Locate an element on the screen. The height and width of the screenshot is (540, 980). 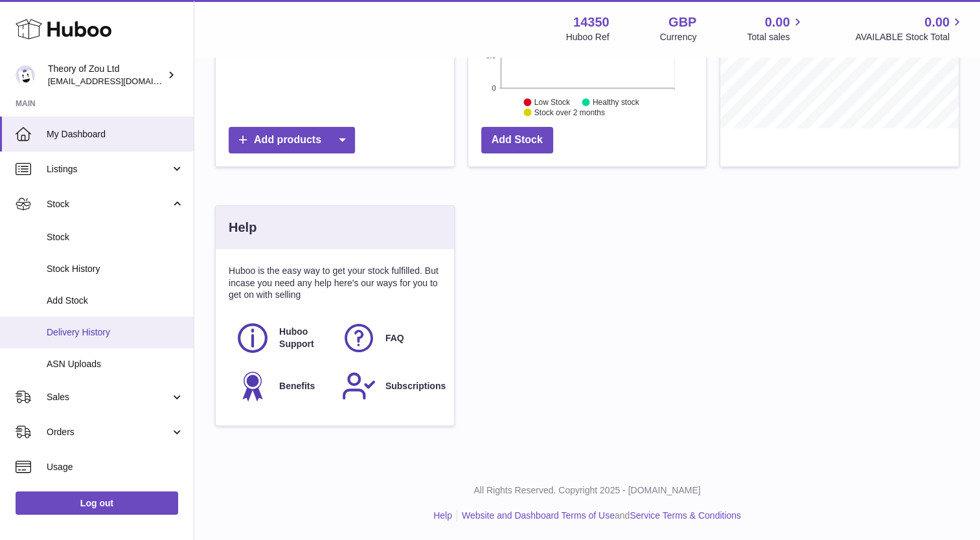
span: Sales is located at coordinates (108, 397).